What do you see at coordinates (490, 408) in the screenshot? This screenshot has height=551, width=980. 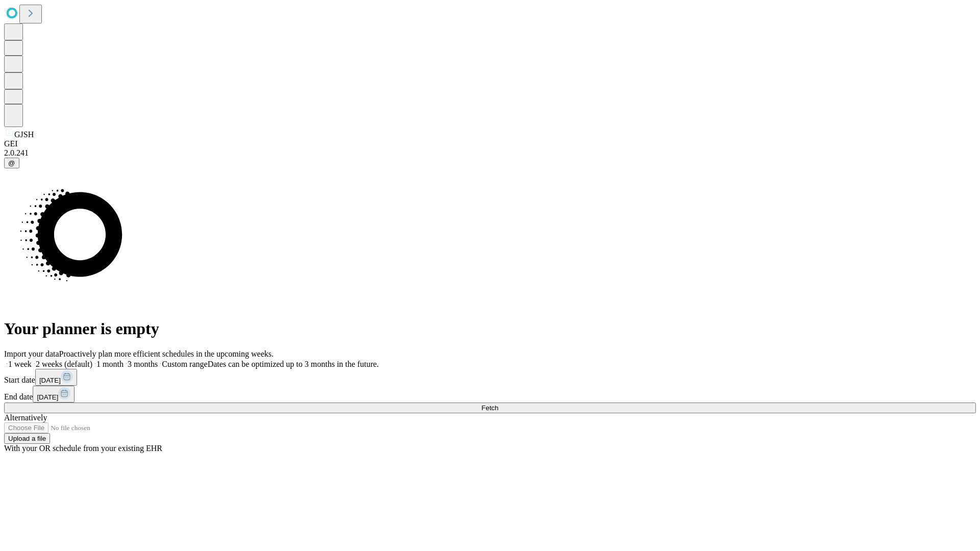 I see `span: Fetch` at bounding box center [490, 408].